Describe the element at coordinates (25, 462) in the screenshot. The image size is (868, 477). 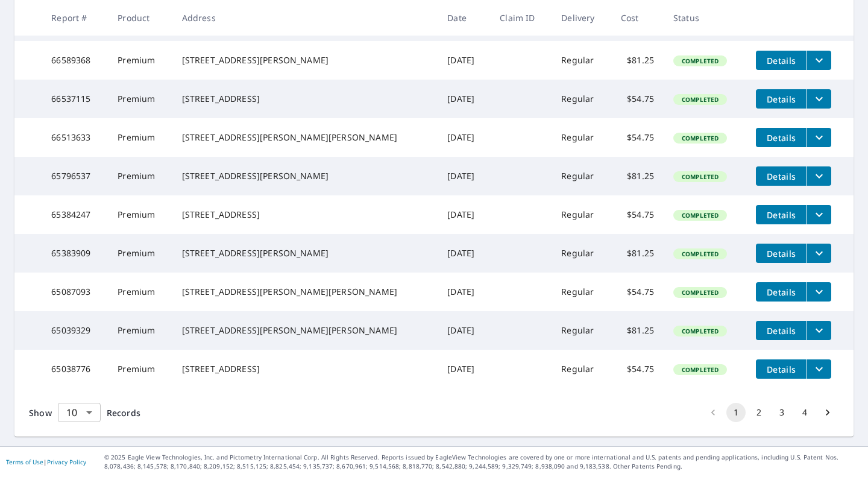
I see `a: Terms of Use` at that location.